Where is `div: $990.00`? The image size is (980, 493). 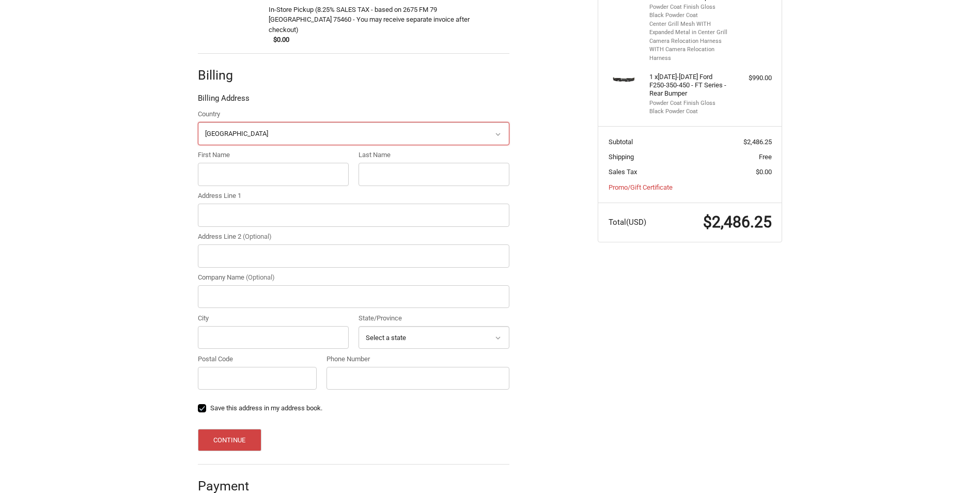
div: $990.00 is located at coordinates (751, 78).